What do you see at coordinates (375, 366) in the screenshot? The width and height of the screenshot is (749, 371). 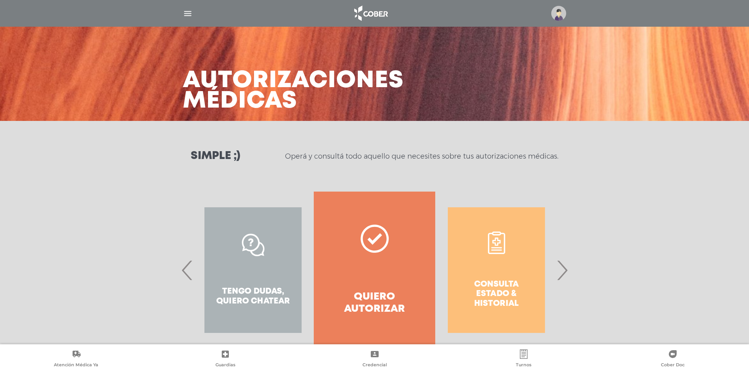 I see `span: Credencial` at bounding box center [375, 366].